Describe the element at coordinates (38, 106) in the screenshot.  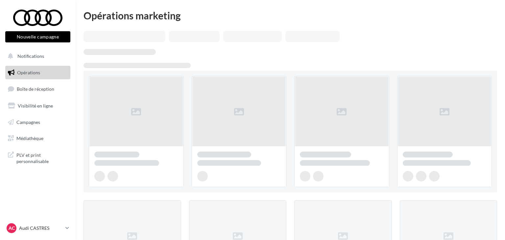
I see `a: Visibilité en ligne` at that location.